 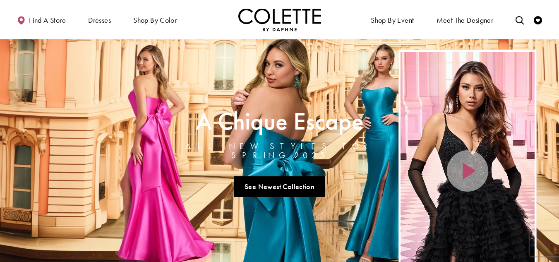 I want to click on ul: Slider Links, so click(x=279, y=187).